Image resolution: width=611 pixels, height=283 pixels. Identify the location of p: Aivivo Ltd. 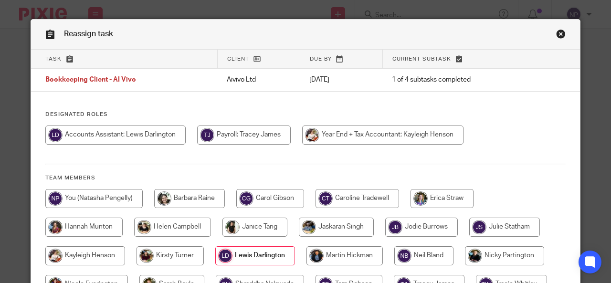
(258, 80).